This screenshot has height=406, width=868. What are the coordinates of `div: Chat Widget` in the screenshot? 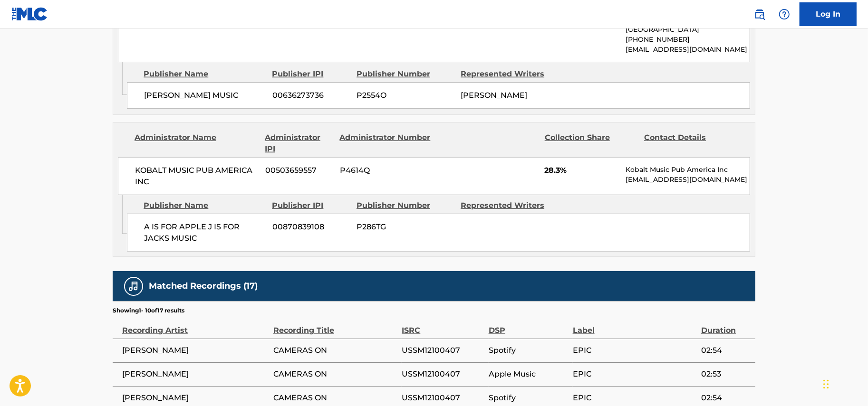 It's located at (845, 383).